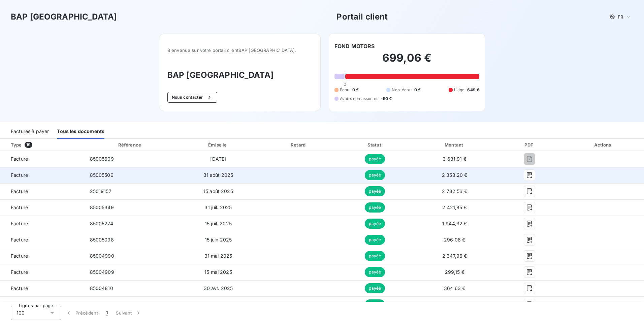  I want to click on span: 85005506, so click(102, 175).